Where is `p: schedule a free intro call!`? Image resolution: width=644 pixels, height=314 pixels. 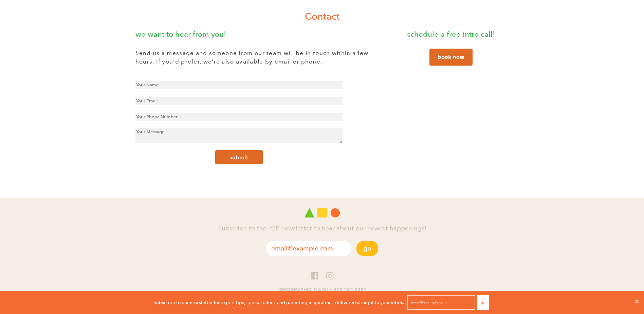
p: schedule a free intro call! is located at coordinates (451, 34).